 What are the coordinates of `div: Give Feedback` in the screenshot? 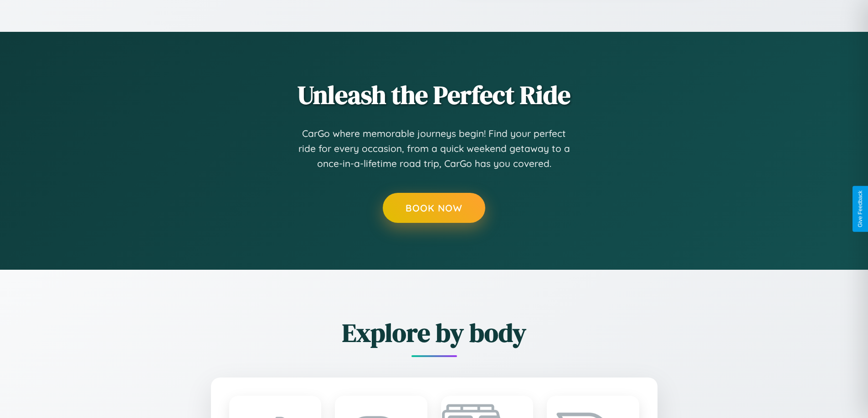 It's located at (860, 209).